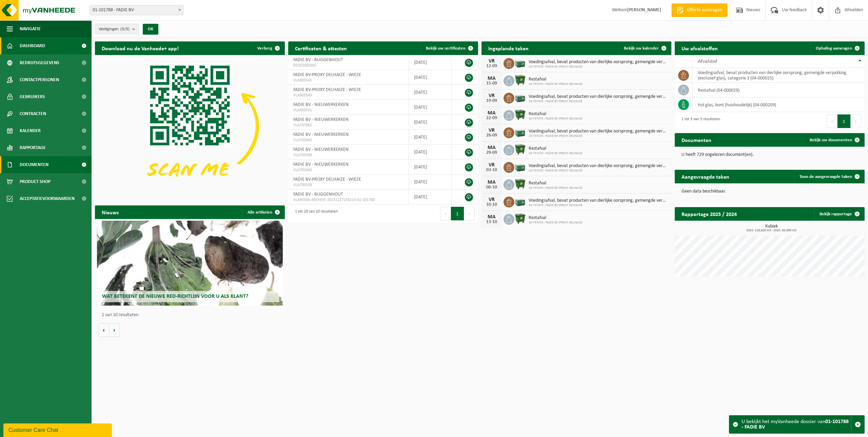 The image size is (868, 437). Describe the element at coordinates (33, 114) in the screenshot. I see `span: Contracten` at that location.